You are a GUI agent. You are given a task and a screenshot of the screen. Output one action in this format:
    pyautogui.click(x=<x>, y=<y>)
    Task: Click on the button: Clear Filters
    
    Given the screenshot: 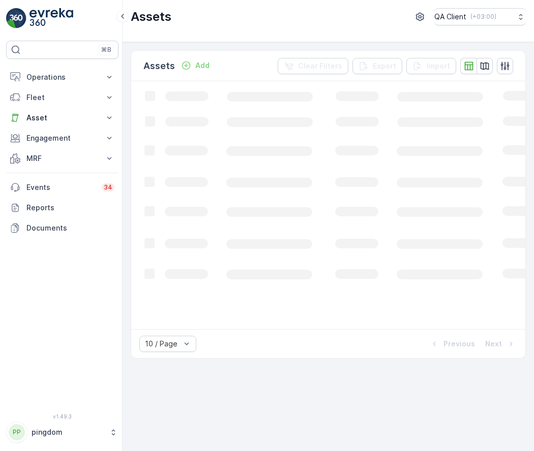 What is the action you would take?
    pyautogui.click(x=313, y=66)
    